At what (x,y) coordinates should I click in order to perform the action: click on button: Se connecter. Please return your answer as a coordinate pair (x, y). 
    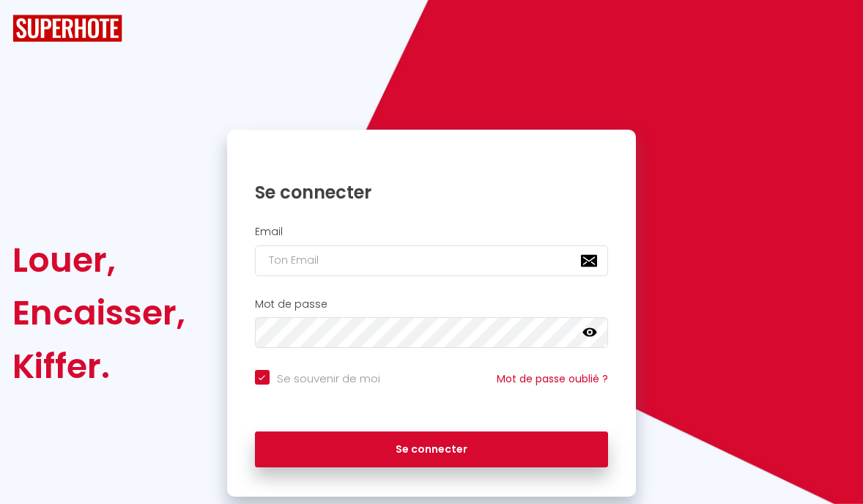
    Looking at the image, I should click on (432, 449).